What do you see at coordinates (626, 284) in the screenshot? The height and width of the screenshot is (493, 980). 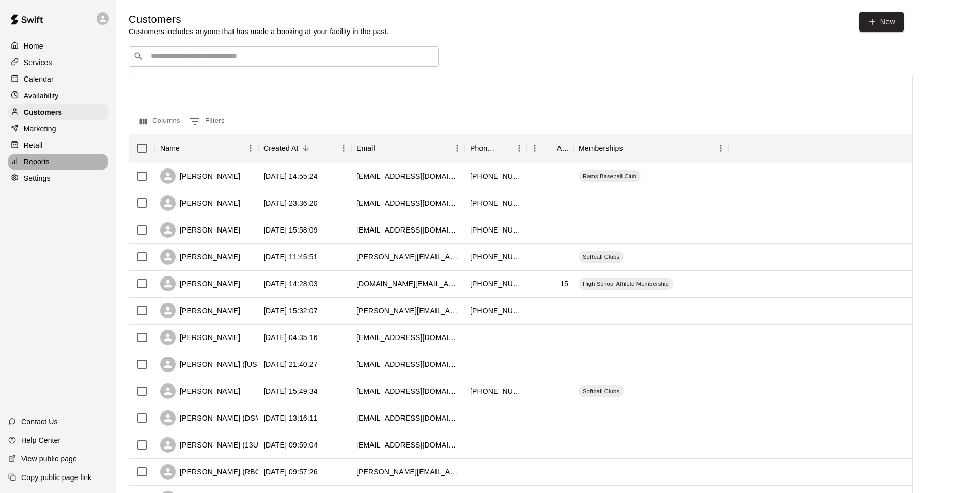 I see `span: High School Athlete Membership` at bounding box center [626, 284].